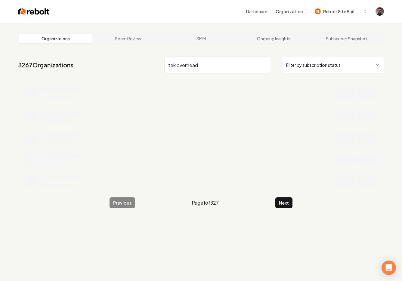  What do you see at coordinates (201, 38) in the screenshot?
I see `a: SMM` at bounding box center [201, 38].